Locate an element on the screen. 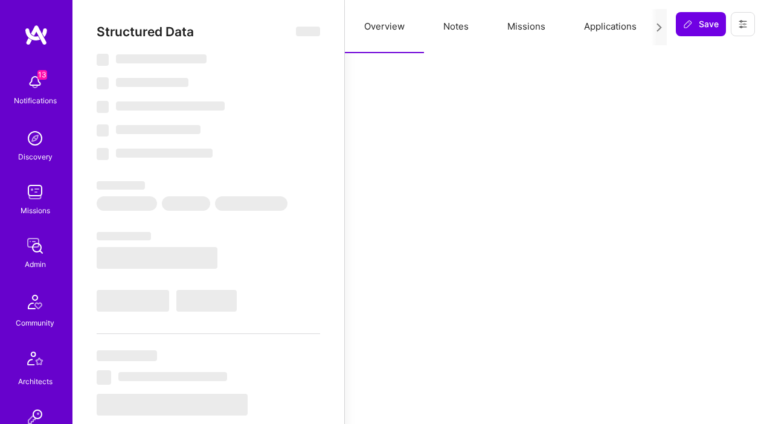 This screenshot has width=764, height=424. img: bell is located at coordinates (35, 82).